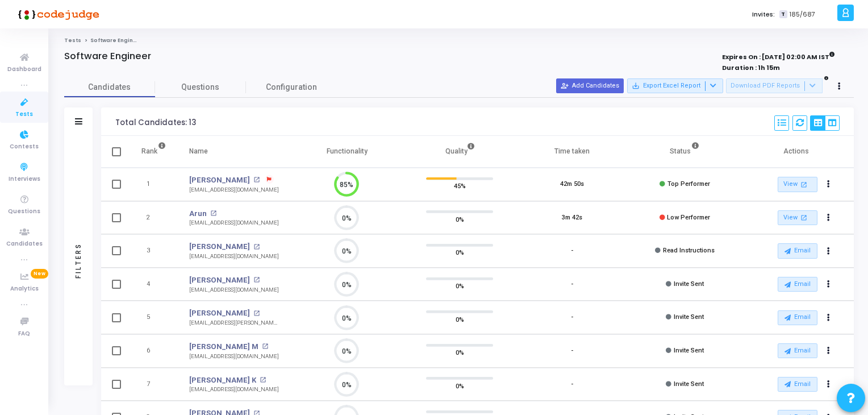 Image resolution: width=868 pixels, height=415 pixels. I want to click on mat-icon: save_alt, so click(636, 85).